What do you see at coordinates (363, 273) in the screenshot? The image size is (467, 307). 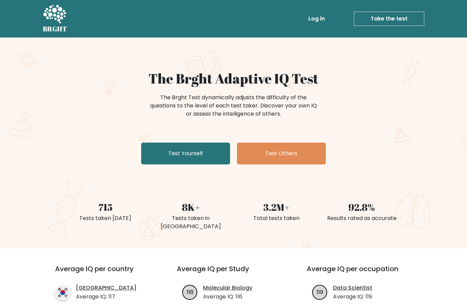 I see `h3: Average IQ per occupation` at bounding box center [363, 273].